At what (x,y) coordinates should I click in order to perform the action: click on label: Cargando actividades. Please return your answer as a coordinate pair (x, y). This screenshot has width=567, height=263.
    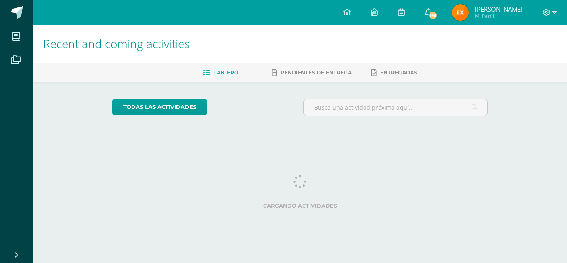
    Looking at the image, I should click on (300, 205).